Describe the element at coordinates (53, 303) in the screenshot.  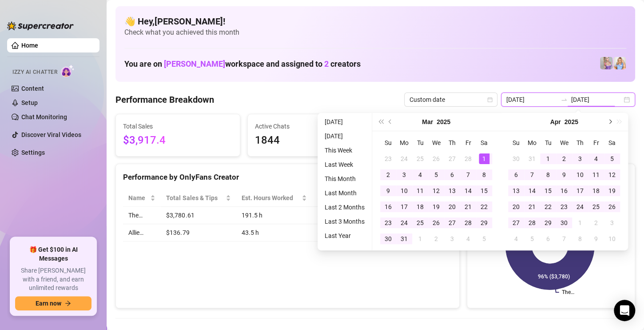
I see `button: Earn nowarrow-right` at that location.